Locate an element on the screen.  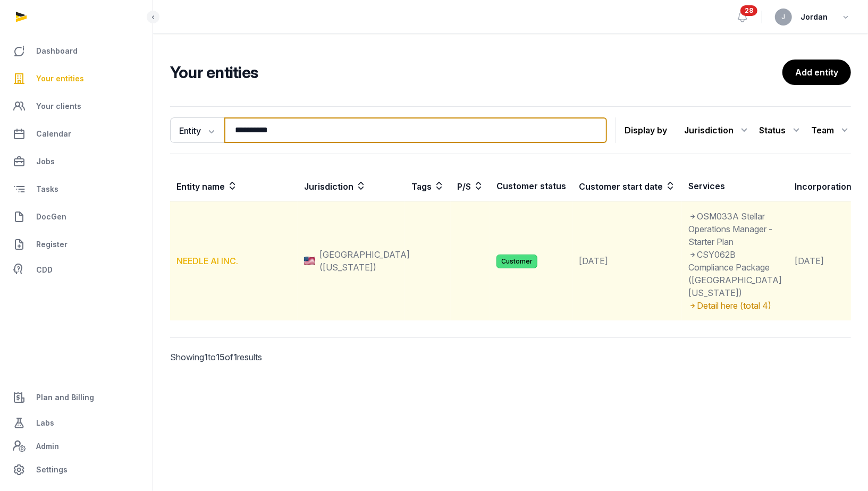
span: Jobs is located at coordinates (46, 161).